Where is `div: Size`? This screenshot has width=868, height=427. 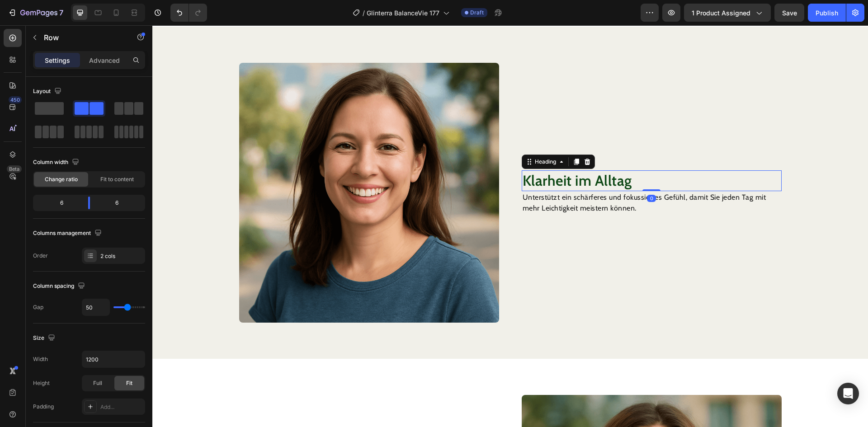
div: Size is located at coordinates (45, 338).